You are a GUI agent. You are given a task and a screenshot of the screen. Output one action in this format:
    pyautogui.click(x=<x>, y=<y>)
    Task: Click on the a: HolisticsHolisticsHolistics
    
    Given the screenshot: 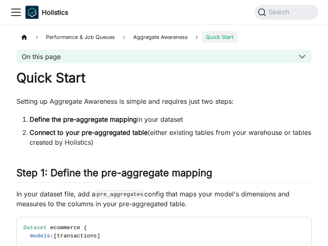 What is the action you would take?
    pyautogui.click(x=47, y=12)
    